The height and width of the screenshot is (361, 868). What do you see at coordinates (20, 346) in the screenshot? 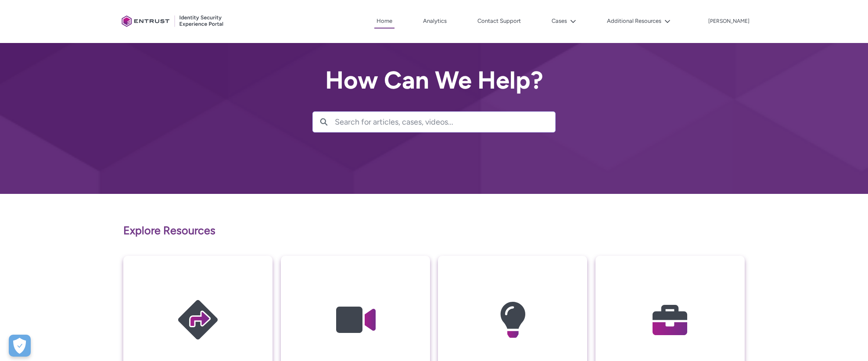
I see `button: Open Preferences` at bounding box center [20, 346].